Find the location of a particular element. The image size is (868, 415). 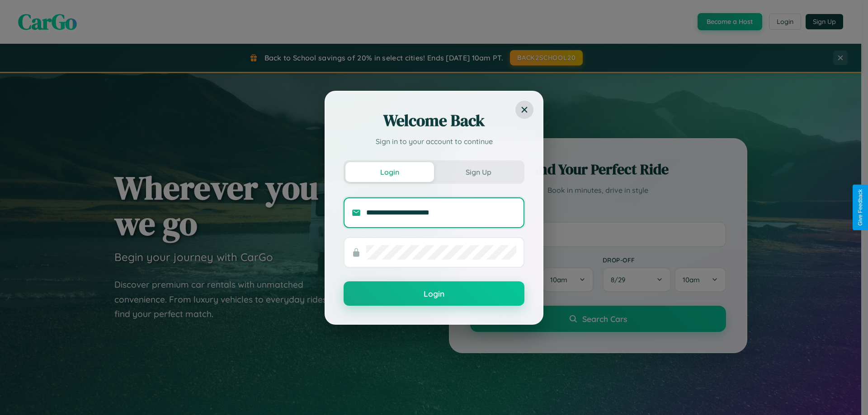

div: Give Feedback is located at coordinates (860, 207).